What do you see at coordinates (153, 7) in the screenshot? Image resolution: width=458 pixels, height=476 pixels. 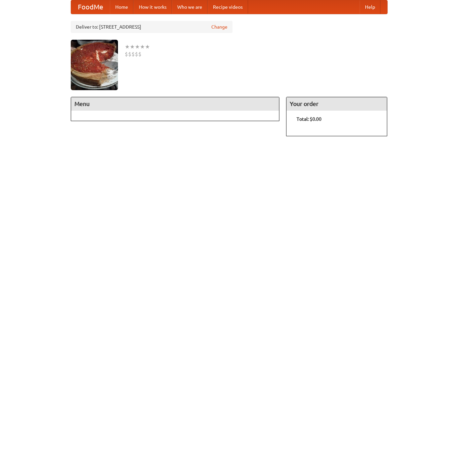 I see `a: How it works` at bounding box center [153, 7].